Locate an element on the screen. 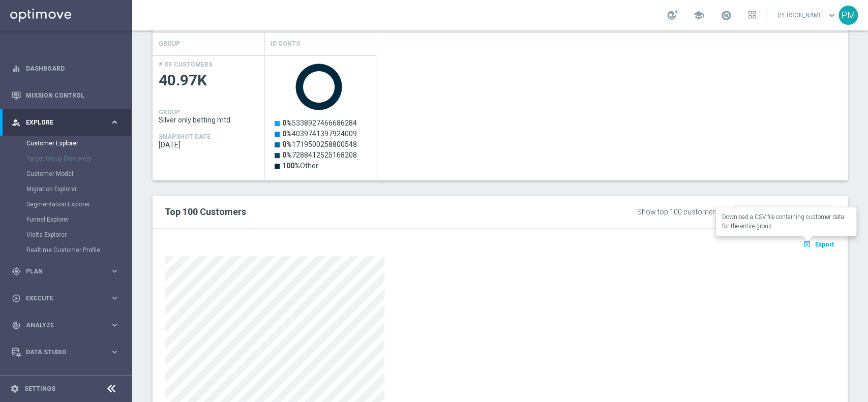 This screenshot has width=868, height=402. span: keyboard_arrow_down is located at coordinates (832, 15).